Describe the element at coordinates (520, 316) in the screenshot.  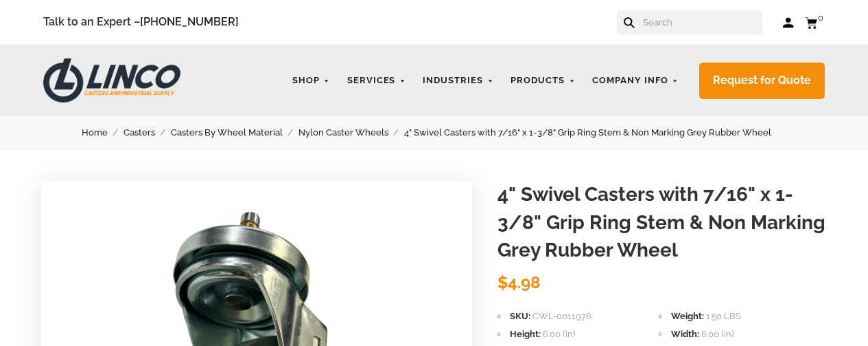
I see `span: SKU` at that location.